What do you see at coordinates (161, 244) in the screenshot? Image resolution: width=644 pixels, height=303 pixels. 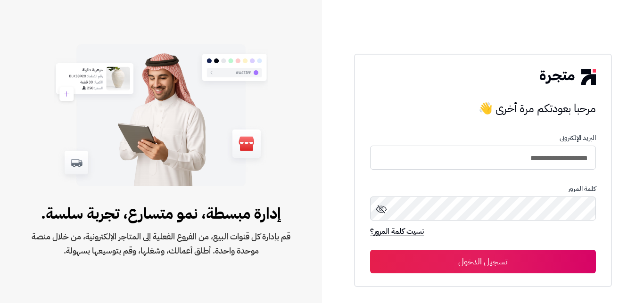 I see `span: قم بإدارة كل قنوات البيع، من الفروع الفعلية إلى المتاجر الإلكترونية، من خلال منصة موحدة واحدة. أط...` at bounding box center [161, 244].